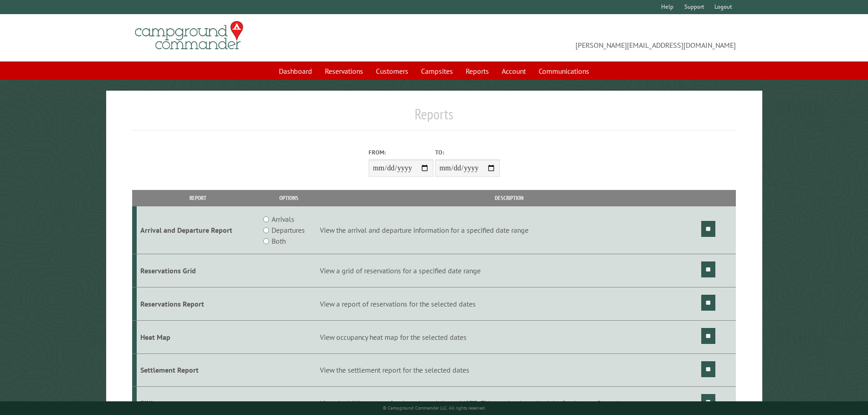 This screenshot has height=415, width=868. Describe the element at coordinates (509, 303) in the screenshot. I see `td: View a report of reservations for the selected dates` at that location.